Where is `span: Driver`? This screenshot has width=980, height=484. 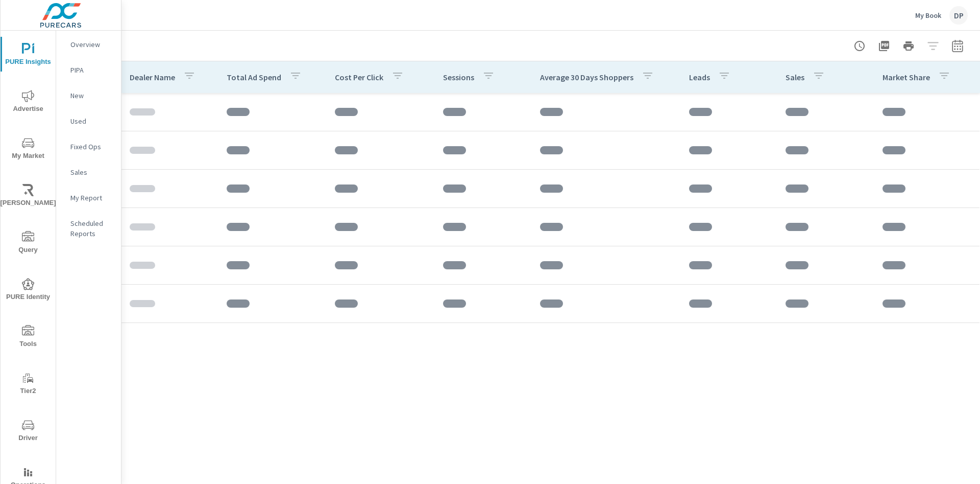 span: Driver is located at coordinates (28, 431).